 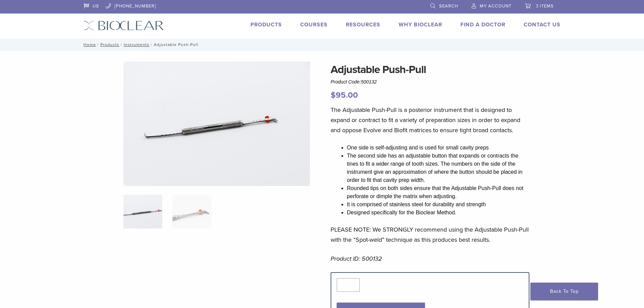 I want to click on nav: Adjustable Push-Pull, so click(x=322, y=45).